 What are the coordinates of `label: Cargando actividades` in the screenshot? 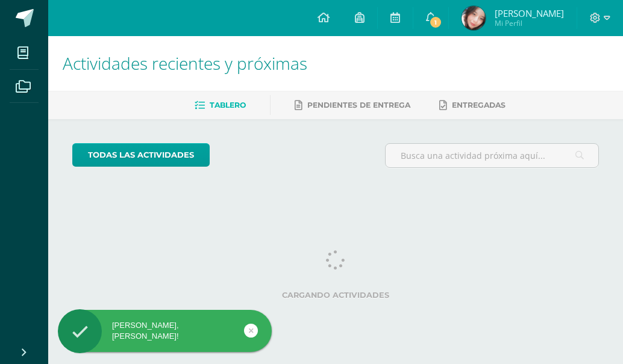 It's located at (336, 295).